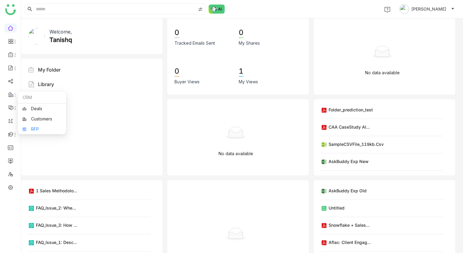 Image resolution: width=463 pixels, height=253 pixels. What do you see at coordinates (348, 190) in the screenshot?
I see `div: AskBuddy Exp old` at bounding box center [348, 190].